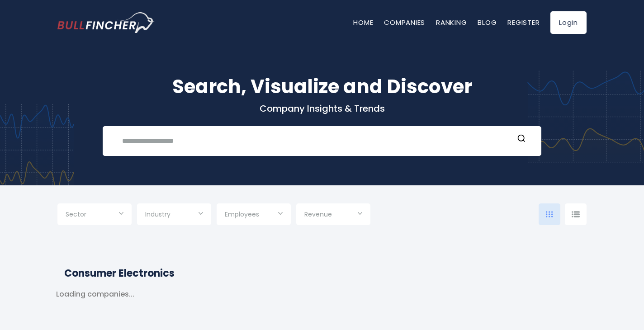 The width and height of the screenshot is (644, 330). I want to click on img: bullfincher logo, so click(105, 23).